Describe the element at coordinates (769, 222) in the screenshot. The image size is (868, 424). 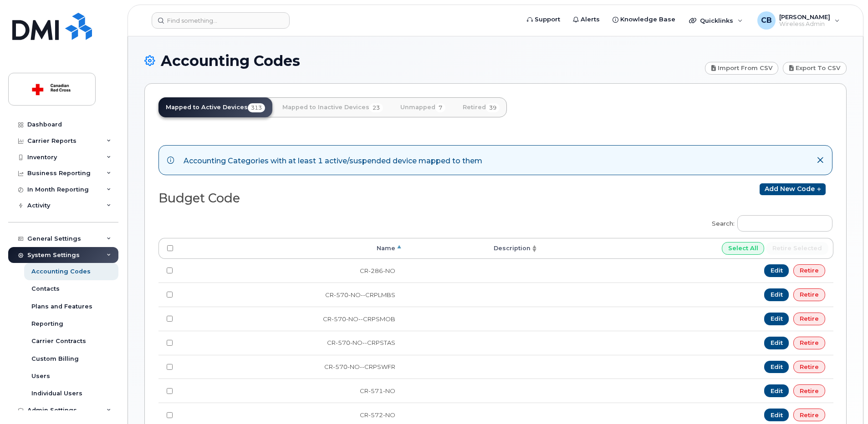
I see `label: Search:` at that location.